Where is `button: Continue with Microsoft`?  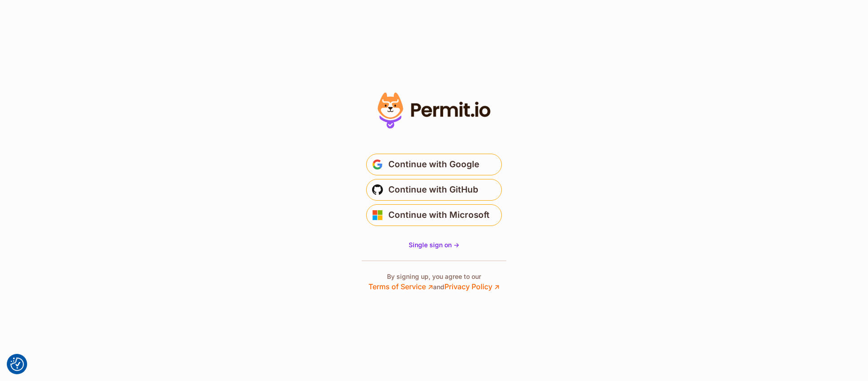 button: Continue with Microsoft is located at coordinates (434, 215).